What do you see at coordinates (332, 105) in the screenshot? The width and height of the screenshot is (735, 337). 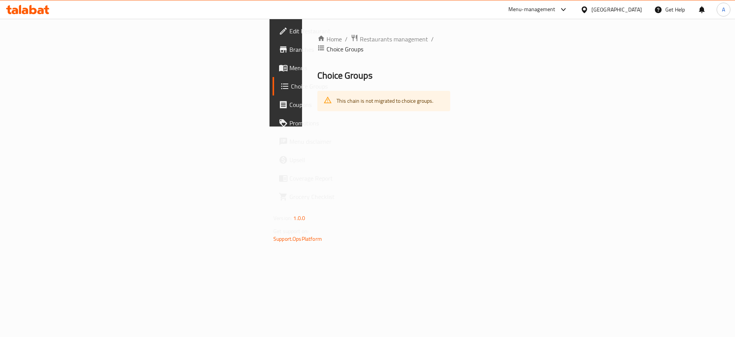 I see `a: Coupons` at bounding box center [332, 105].